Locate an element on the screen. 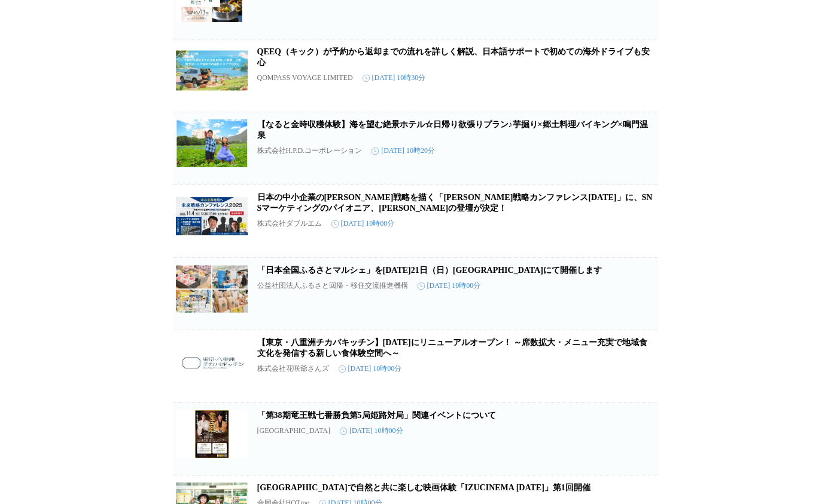 The width and height of the screenshot is (831, 504). p: 株式会社H.P.D.コーポレーション is located at coordinates (310, 151).